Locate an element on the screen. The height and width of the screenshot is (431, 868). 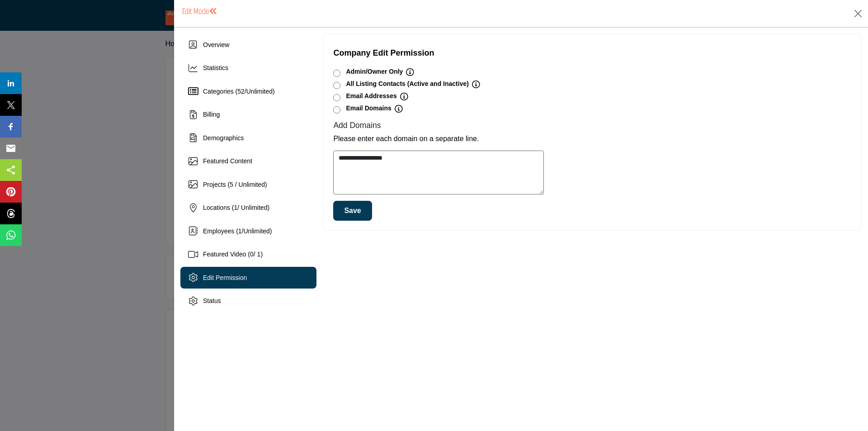
span: Locations ( / Unlimited) is located at coordinates (236, 207).